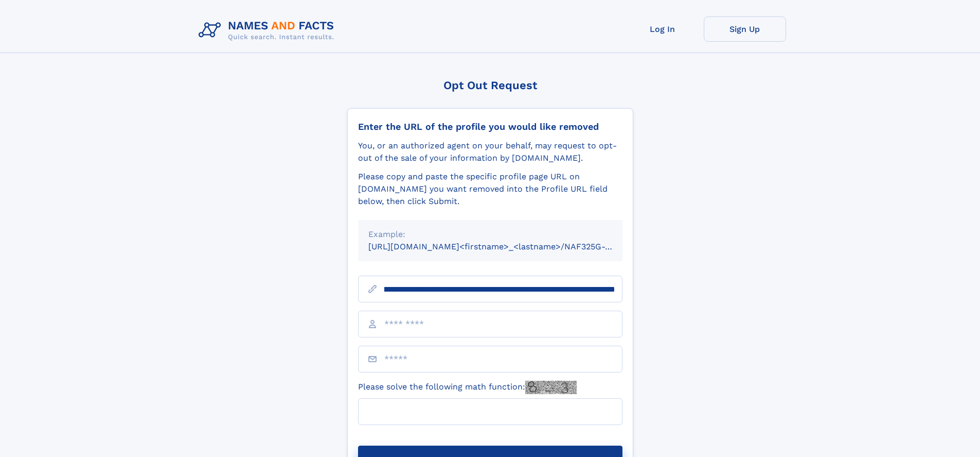 Image resolution: width=980 pixels, height=457 pixels. What do you see at coordinates (490, 85) in the screenshot?
I see `div: Opt Out Request` at bounding box center [490, 85].